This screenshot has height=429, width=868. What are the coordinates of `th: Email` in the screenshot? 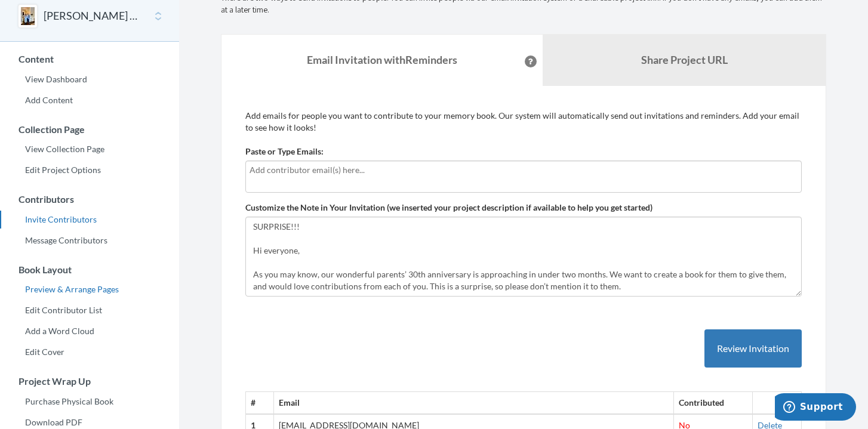 It's located at (473, 403).